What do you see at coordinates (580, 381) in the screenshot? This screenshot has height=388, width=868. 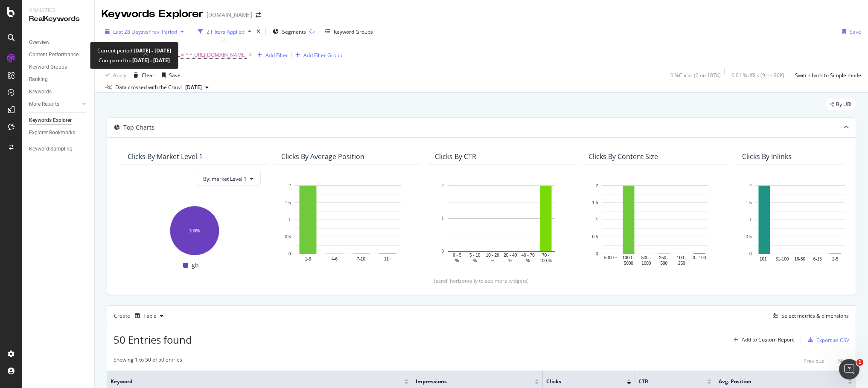 I see `span: Clicks` at bounding box center [580, 381].